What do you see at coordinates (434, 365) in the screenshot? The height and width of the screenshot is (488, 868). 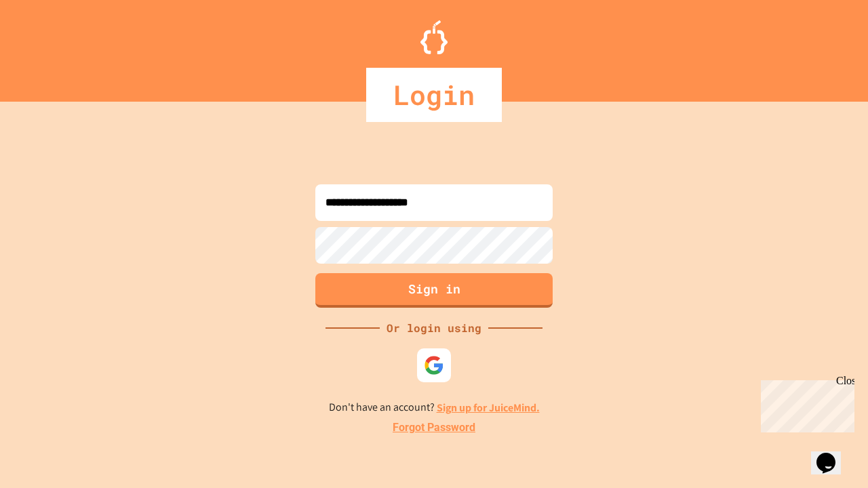 I see `img: google-icon.svg` at bounding box center [434, 365].